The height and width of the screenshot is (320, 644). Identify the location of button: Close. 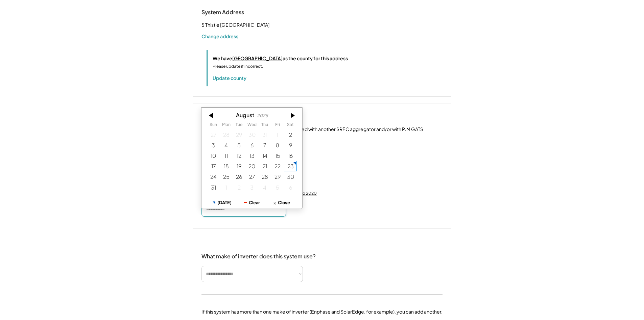
(281, 203).